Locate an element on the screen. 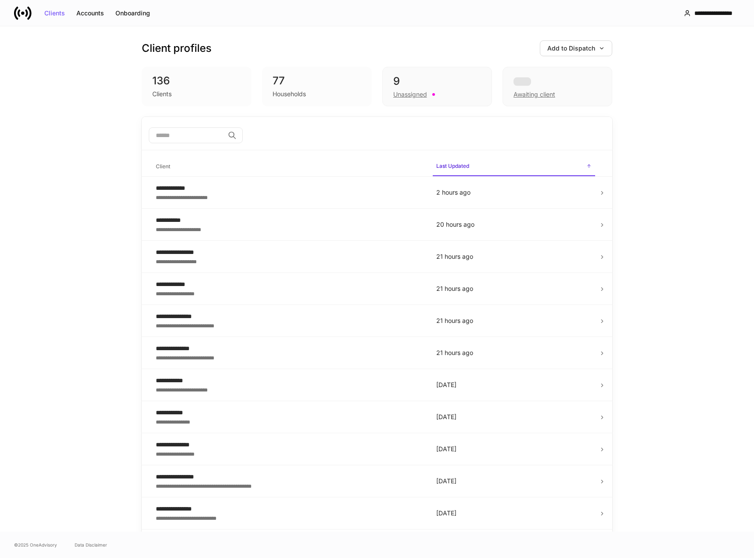  a: Data Disclaimer is located at coordinates (91, 544).